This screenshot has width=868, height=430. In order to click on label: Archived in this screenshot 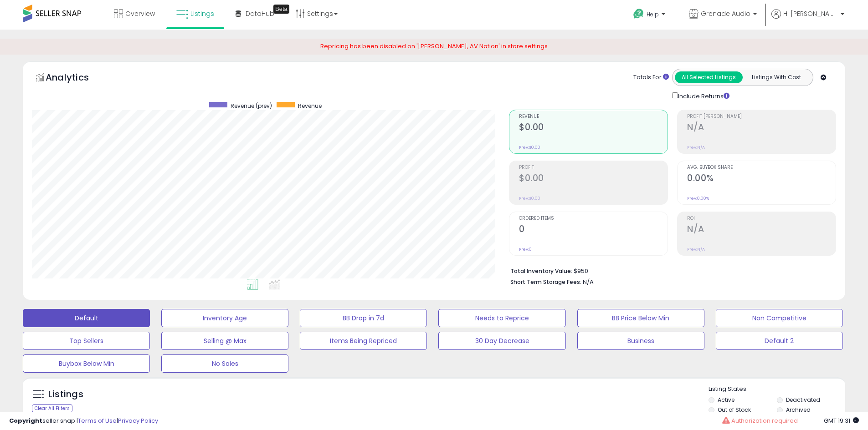, I will do `click(799, 410)`.